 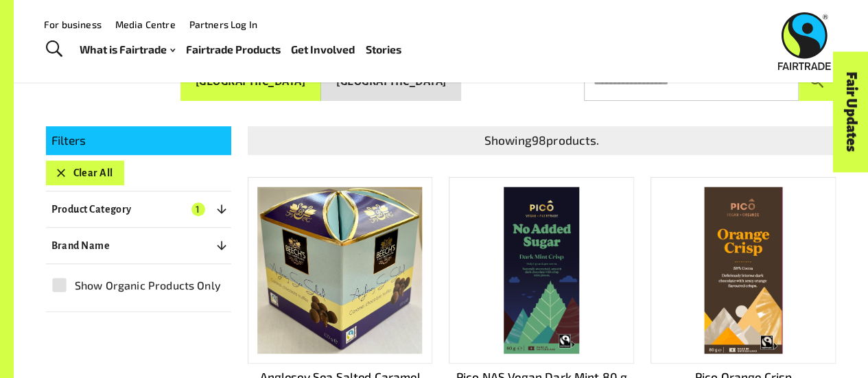 I want to click on span: Show Organic Products Only, so click(x=148, y=286).